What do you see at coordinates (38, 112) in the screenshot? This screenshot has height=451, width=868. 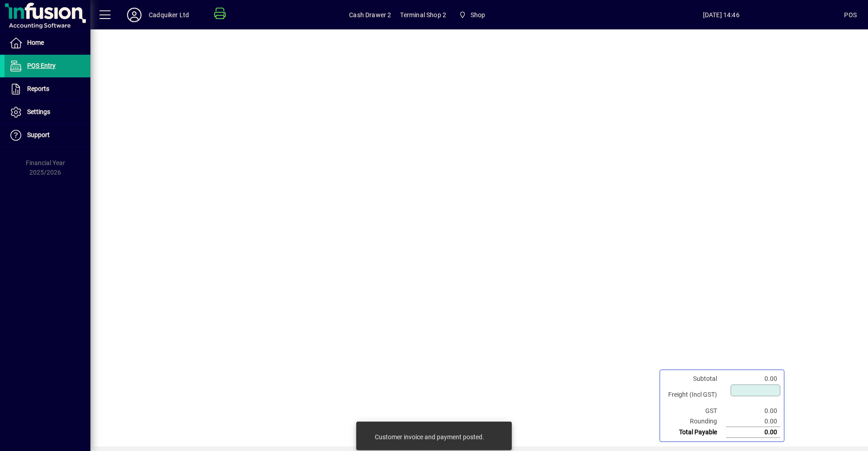 I see `span: Settings` at bounding box center [38, 112].